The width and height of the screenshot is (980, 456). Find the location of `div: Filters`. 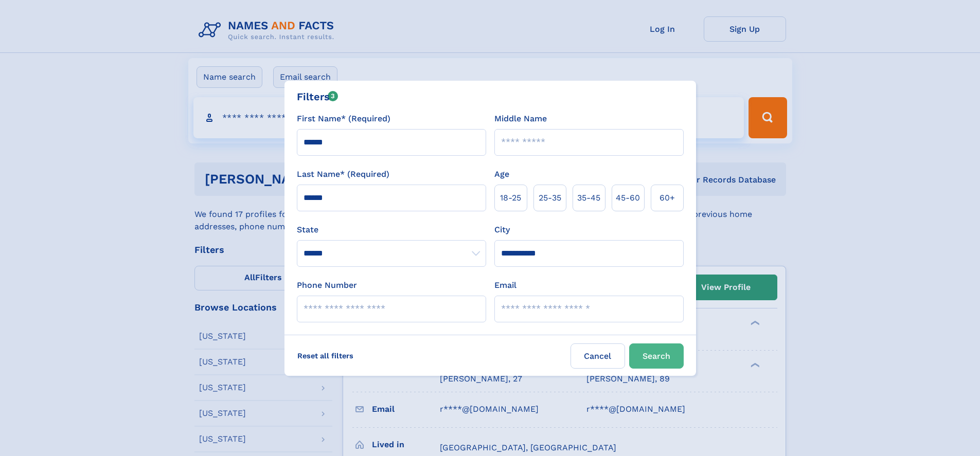

div: Filters is located at coordinates (317, 97).